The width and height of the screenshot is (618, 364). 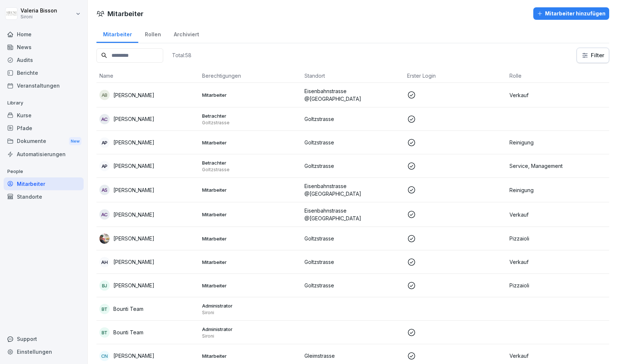 What do you see at coordinates (43, 338) in the screenshot?
I see `div: Support` at bounding box center [43, 338].